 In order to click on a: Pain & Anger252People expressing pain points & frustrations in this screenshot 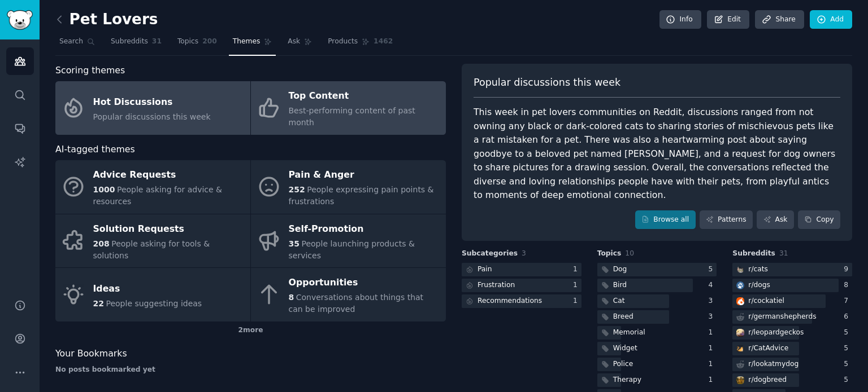, I will do `click(348, 187)`.